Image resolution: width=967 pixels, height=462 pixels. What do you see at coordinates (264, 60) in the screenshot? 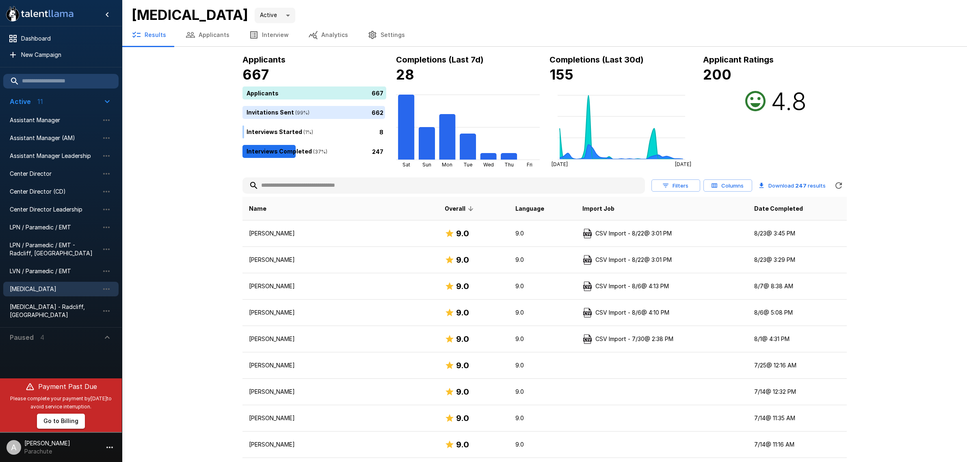
I see `b: Applicants` at bounding box center [264, 60].